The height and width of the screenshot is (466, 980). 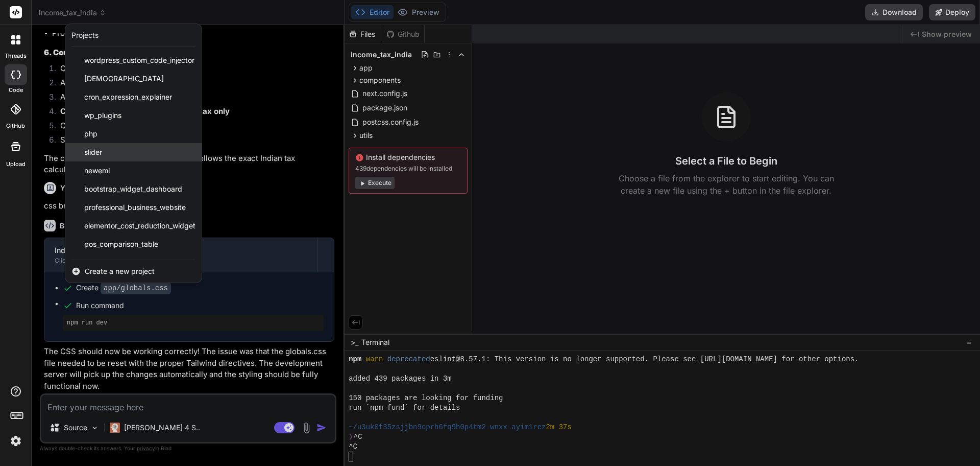 I want to click on label: GitHub, so click(x=15, y=125).